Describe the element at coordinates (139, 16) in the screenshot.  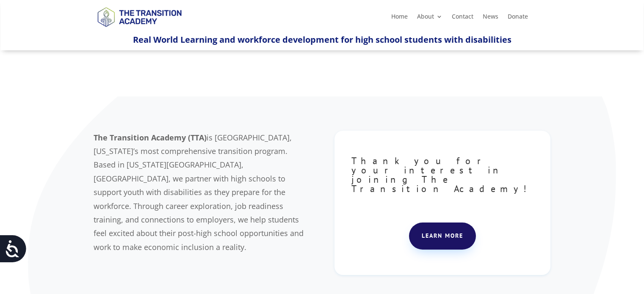
I see `img: TTA Brand_TTA Primary Logo_Horizontal_Light BG` at that location.